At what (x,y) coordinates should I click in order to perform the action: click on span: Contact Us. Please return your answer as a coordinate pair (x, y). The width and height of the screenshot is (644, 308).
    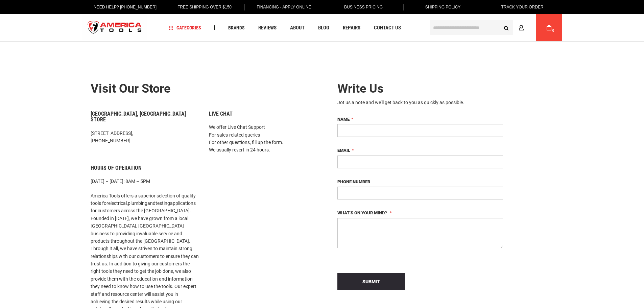
    Looking at the image, I should click on (387, 28).